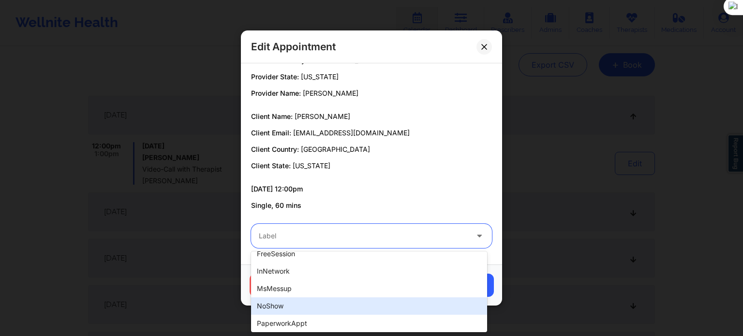 This screenshot has height=336, width=743. Describe the element at coordinates (300, 286) in the screenshot. I see `button: Cancel Appointment` at that location.